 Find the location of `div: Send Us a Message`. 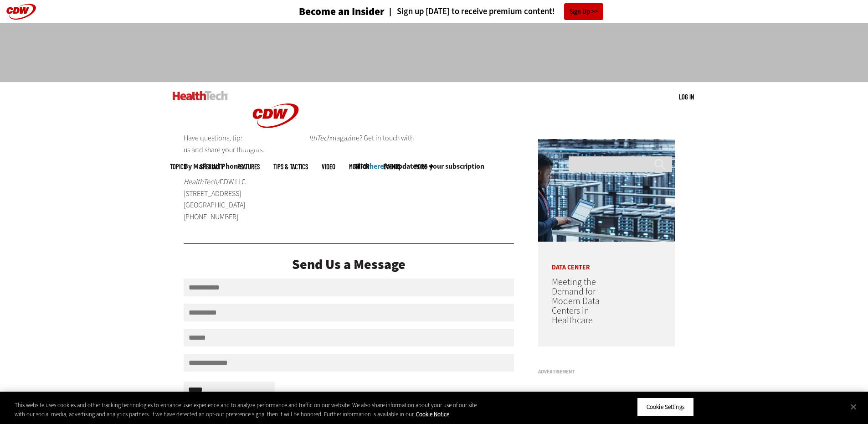

div: Send Us a Message is located at coordinates (349, 264).